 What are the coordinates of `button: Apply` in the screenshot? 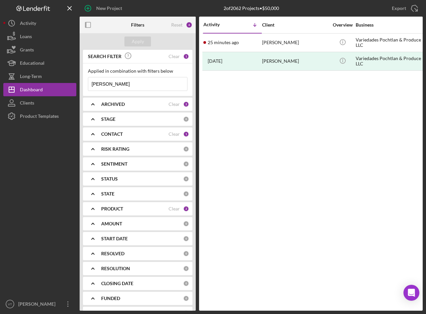 It's located at (138, 42).